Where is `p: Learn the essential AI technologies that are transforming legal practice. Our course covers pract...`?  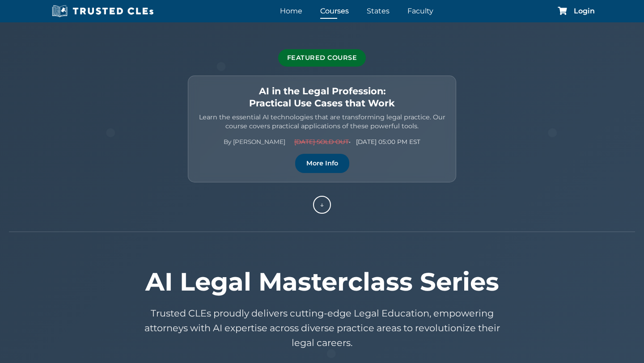 p: Learn the essential AI technologies that are transforming legal practice. Our course covers pract... is located at coordinates (322, 121).